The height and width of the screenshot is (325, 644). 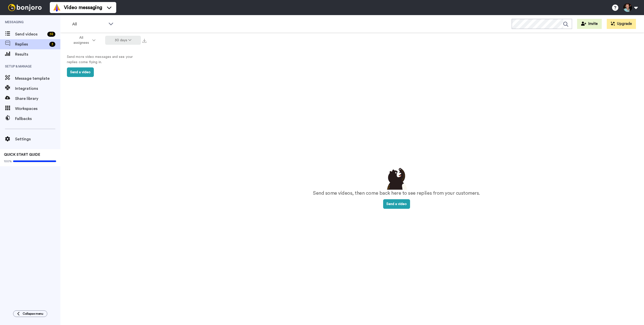 I want to click on a: Send a video, so click(x=397, y=204).